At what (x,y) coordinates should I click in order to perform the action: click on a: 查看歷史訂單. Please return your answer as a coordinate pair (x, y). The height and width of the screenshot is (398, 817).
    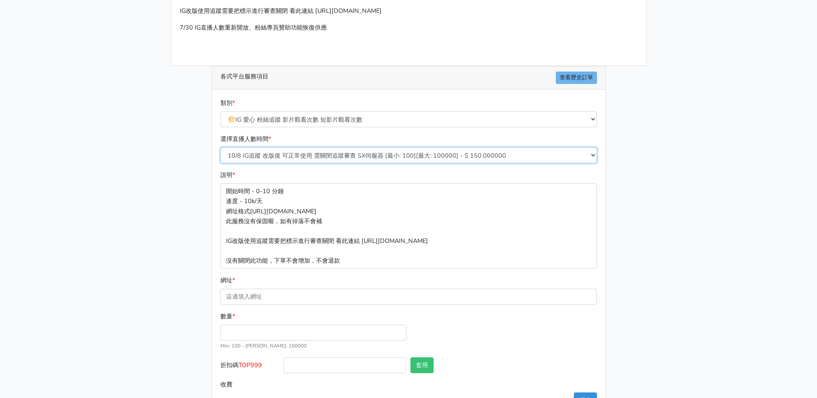
    Looking at the image, I should click on (576, 78).